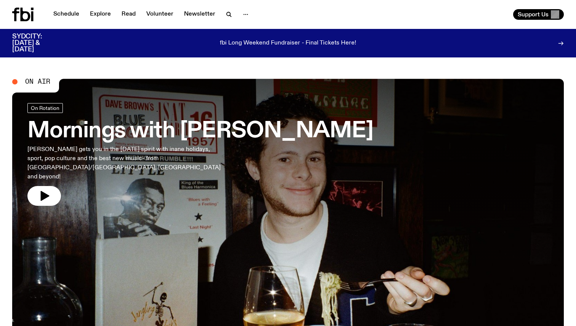 The image size is (576, 326). I want to click on a: Explore, so click(100, 14).